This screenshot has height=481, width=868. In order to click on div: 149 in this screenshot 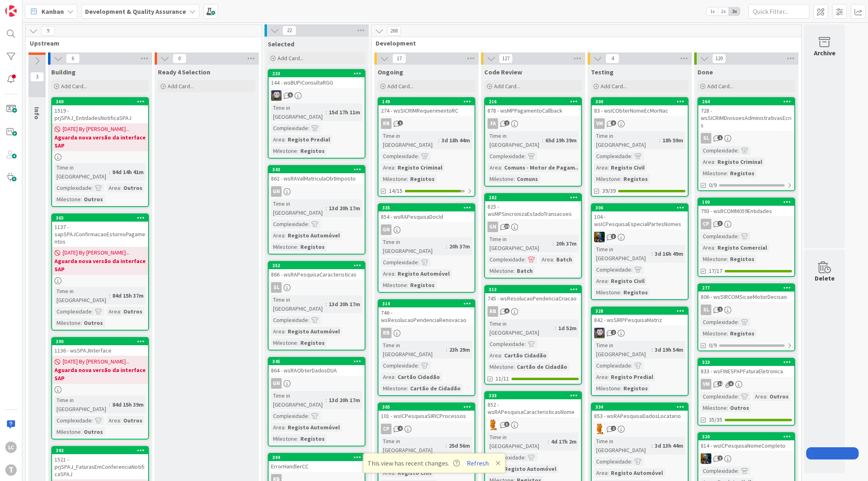, I will do `click(426, 102)`.